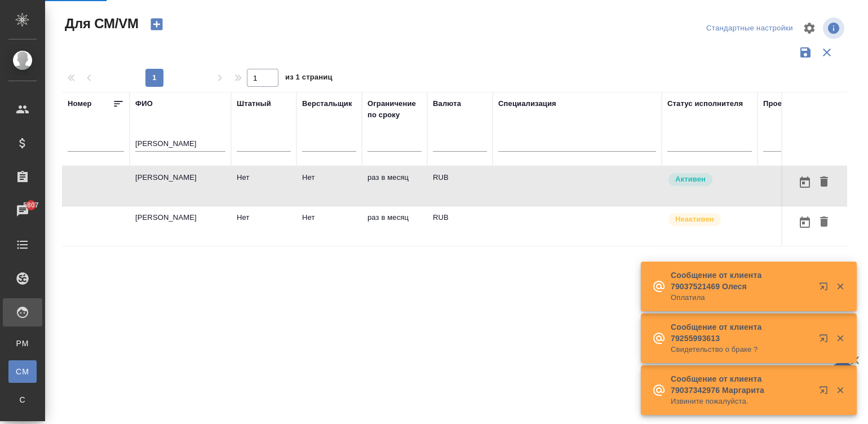  What do you see at coordinates (327, 104) in the screenshot?
I see `div: Верстальщик` at bounding box center [327, 104].